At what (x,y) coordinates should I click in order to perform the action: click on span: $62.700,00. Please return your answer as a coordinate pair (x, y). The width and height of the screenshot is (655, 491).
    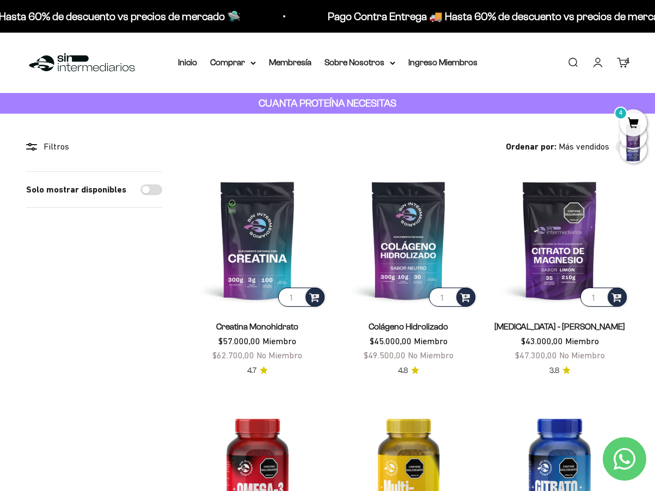
    Looking at the image, I should click on (233, 355).